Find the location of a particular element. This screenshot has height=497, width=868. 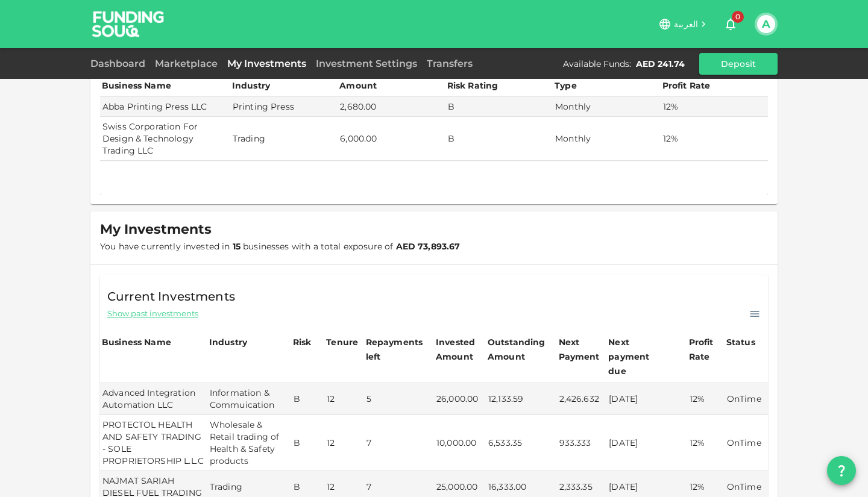

a: Transfers is located at coordinates (450, 63).